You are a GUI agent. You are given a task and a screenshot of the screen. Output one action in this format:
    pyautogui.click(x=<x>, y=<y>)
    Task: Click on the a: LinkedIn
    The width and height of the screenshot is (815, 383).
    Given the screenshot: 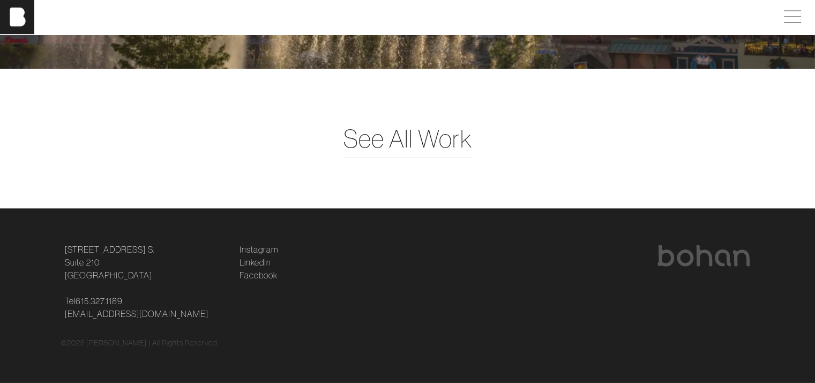 What is the action you would take?
    pyautogui.click(x=255, y=262)
    